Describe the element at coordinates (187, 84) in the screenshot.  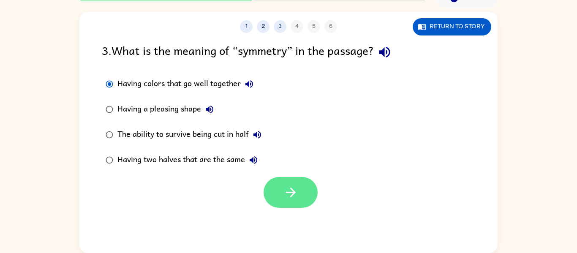
I see `div: Having colors that go well together` at that location.